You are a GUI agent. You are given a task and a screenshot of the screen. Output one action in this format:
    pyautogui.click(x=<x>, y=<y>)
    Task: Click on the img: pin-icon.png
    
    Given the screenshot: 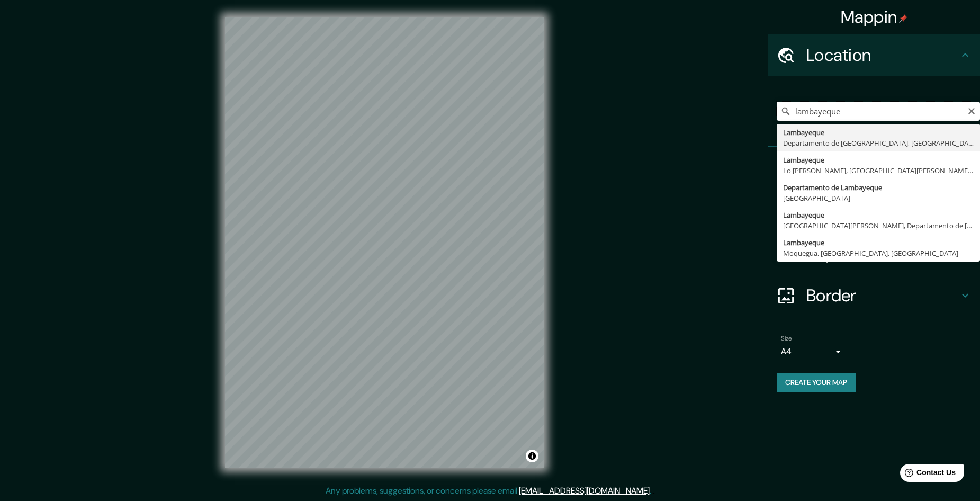 What is the action you would take?
    pyautogui.click(x=904, y=19)
    